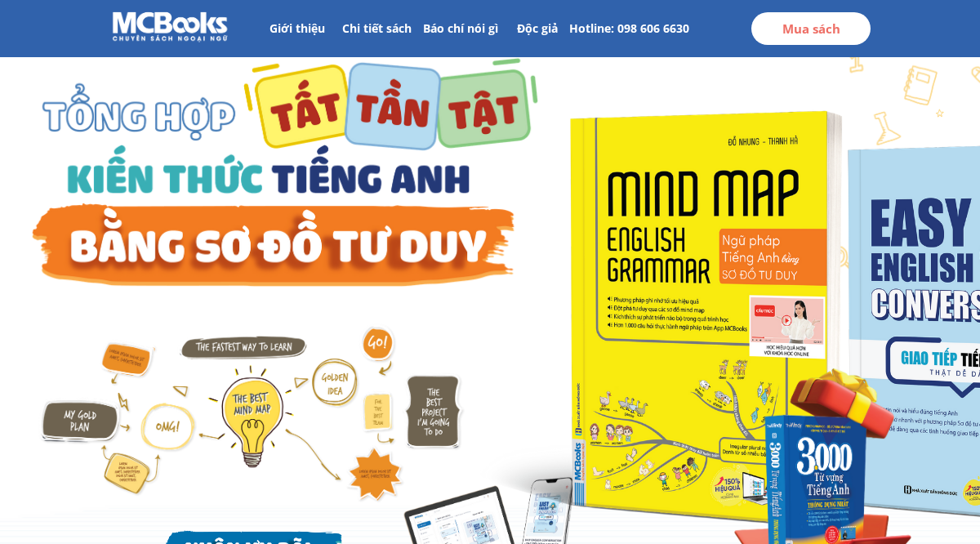 This screenshot has width=980, height=544. Describe the element at coordinates (461, 29) in the screenshot. I see `p: Báo chí nói gì` at that location.